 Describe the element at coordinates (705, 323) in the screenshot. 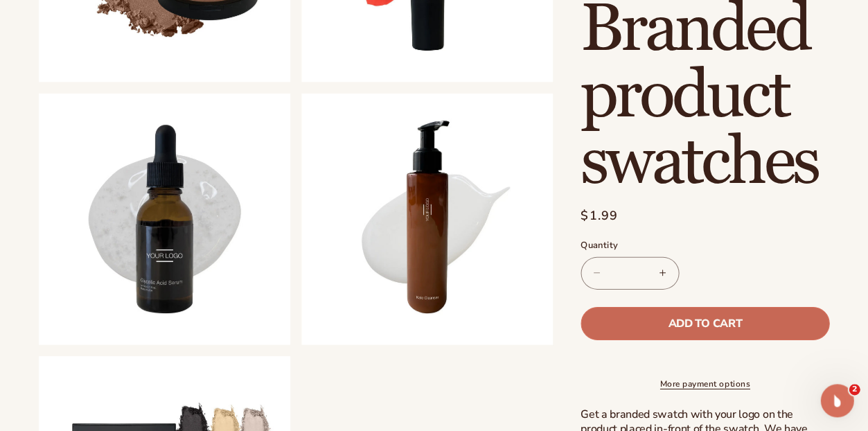

I see `button: Add to cart` at that location.